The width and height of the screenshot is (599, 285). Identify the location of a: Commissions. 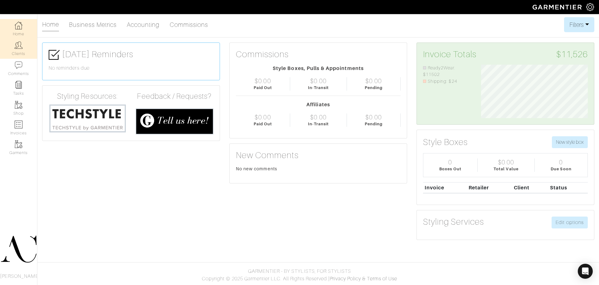
(189, 25).